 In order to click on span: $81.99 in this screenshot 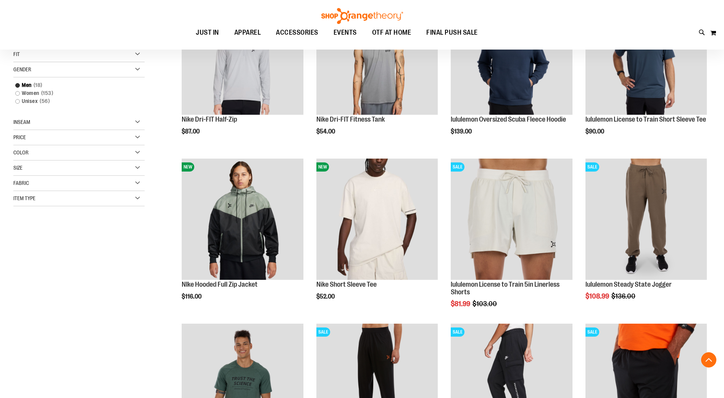, I will do `click(461, 304)`.